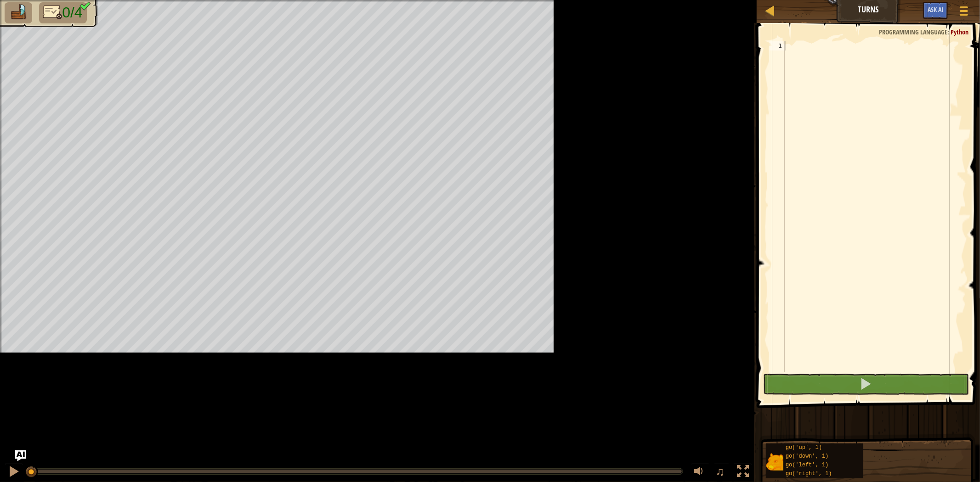  What do you see at coordinates (775, 462) in the screenshot?
I see `img: portrait.png` at bounding box center [775, 462].